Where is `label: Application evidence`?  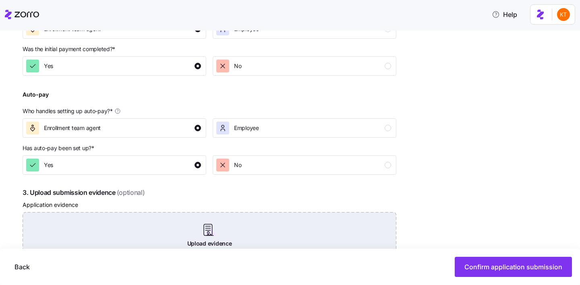
label: Application evidence is located at coordinates (50, 205).